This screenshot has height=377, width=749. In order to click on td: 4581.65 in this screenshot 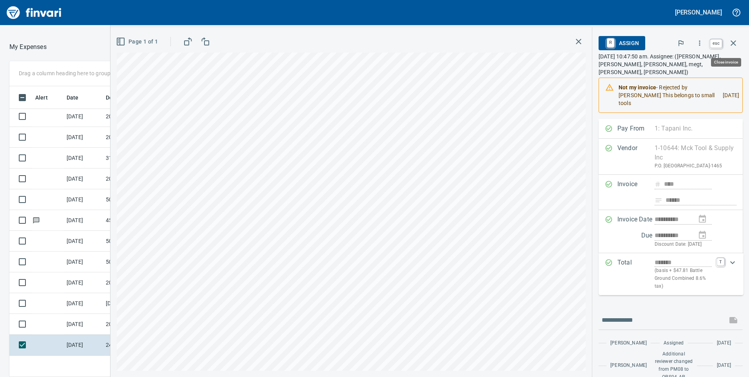, I will do `click(138, 220)`.